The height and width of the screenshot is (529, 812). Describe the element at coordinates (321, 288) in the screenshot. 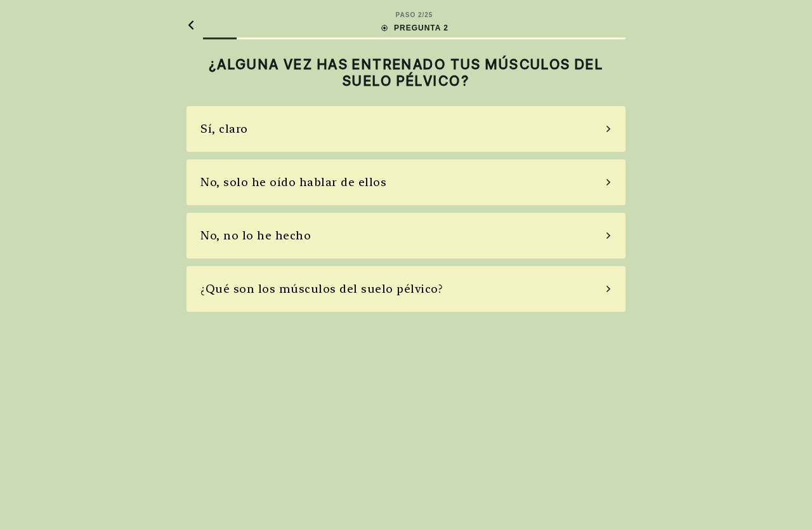

I see `div: ¿Qué son los músculos del suelo pélvico?` at that location.